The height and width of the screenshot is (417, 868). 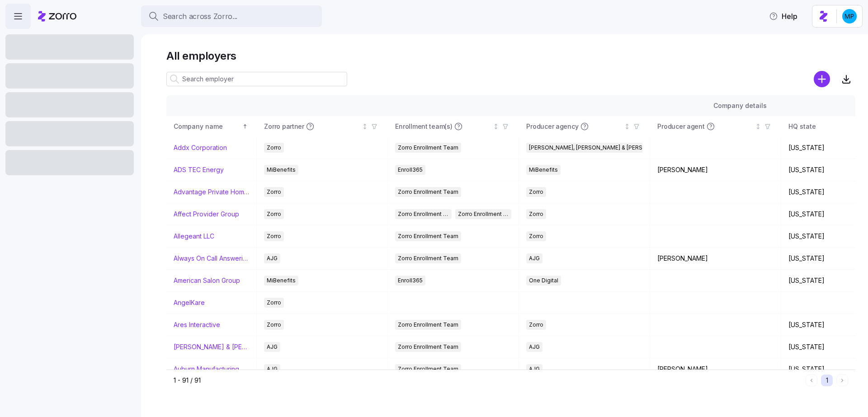 I want to click on span: Zorro Enrollment Experts, so click(x=483, y=214).